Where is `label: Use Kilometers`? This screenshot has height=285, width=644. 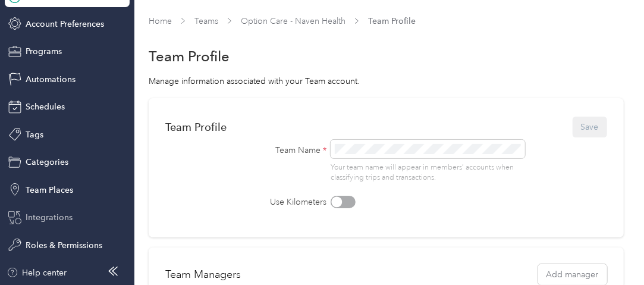 label: Use Kilometers is located at coordinates (273, 202).